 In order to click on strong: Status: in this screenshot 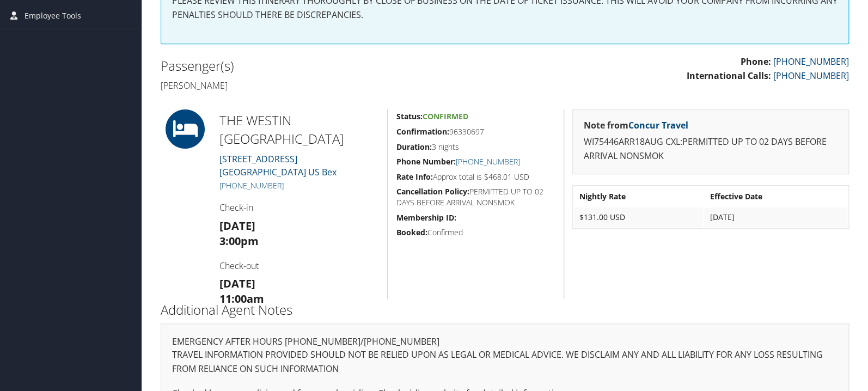, I will do `click(409, 116)`.